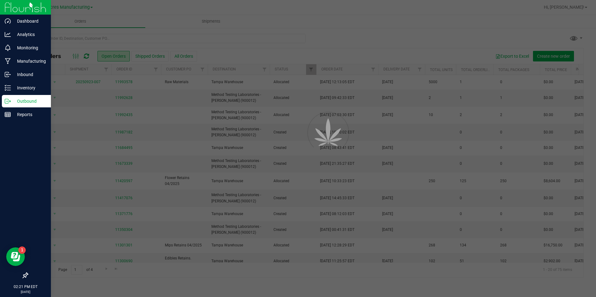  What do you see at coordinates (8, 115) in the screenshot?
I see `inline-svg: Reports` at bounding box center [8, 115].